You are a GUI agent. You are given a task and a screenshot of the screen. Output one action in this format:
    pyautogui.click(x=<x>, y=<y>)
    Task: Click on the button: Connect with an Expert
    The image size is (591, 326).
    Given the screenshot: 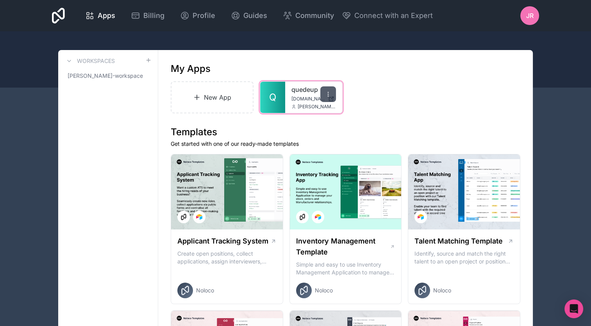 What is the action you would take?
    pyautogui.click(x=387, y=16)
    